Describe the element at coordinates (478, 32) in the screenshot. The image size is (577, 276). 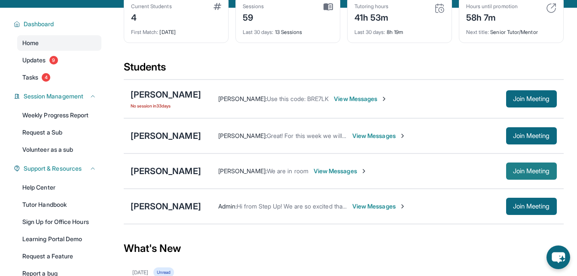
I see `span: Next title :` at that location.